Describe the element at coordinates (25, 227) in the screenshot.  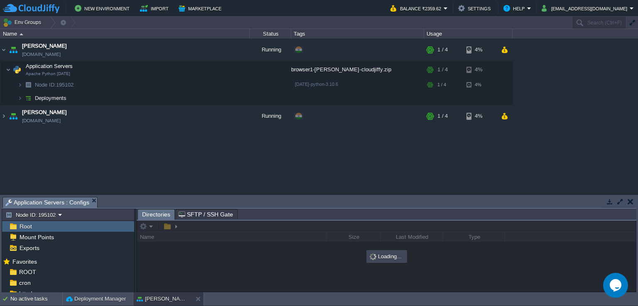
I see `a: Root` at that location.